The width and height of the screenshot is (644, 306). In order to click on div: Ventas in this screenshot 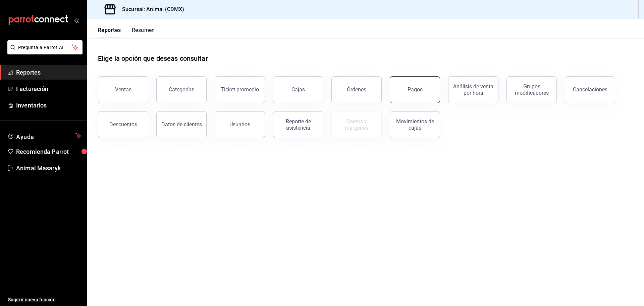, I will do `click(123, 89)`.